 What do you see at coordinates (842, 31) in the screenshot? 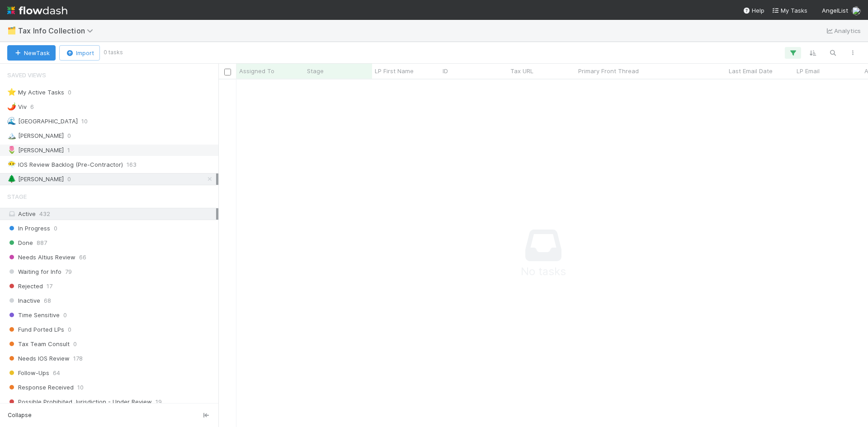
I see `a: Analytics` at bounding box center [842, 31].